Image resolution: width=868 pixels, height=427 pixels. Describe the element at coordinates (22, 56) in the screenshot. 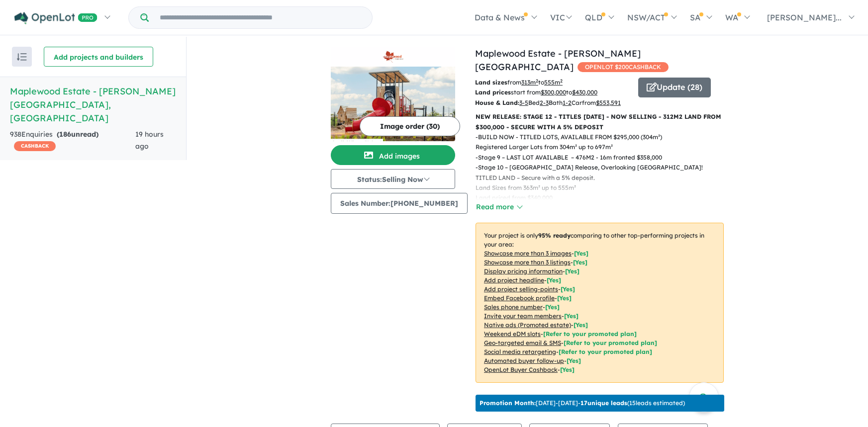

I see `img: sort.svg` at that location.